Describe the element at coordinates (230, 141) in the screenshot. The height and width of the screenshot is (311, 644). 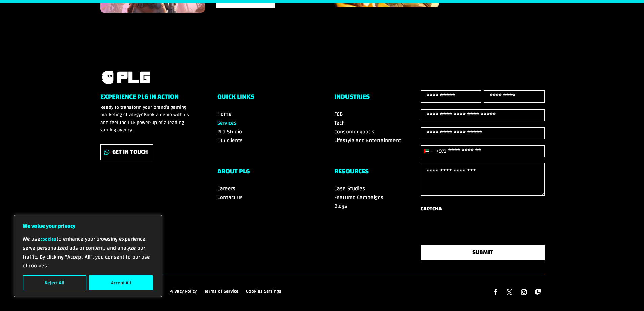
I see `span: Our clients` at that location.